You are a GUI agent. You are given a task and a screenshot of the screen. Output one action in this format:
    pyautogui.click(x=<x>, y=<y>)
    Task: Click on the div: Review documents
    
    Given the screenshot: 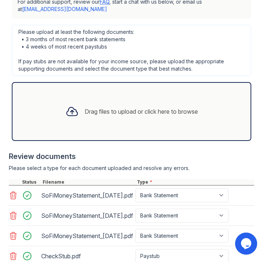 What is the action you would take?
    pyautogui.click(x=131, y=156)
    